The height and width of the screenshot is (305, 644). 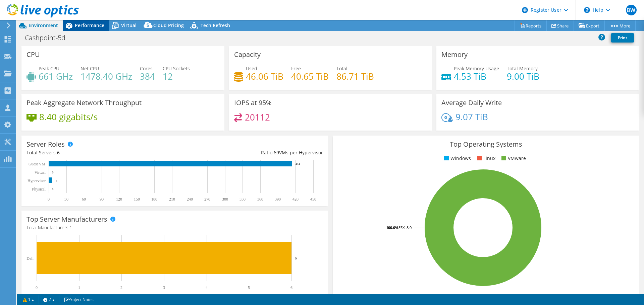 What do you see at coordinates (476, 77) in the screenshot?
I see `h4: 4.53 TiB` at bounding box center [476, 77].